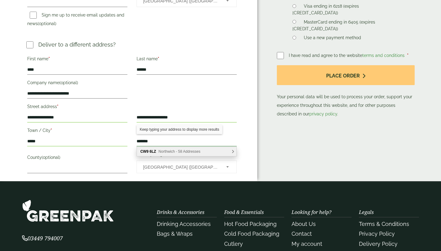 The image size is (441, 251). What do you see at coordinates (346, 92) in the screenshot?
I see `p: Your personal data will be used to process your order, support your experience throughout this we...` at bounding box center [346, 92].